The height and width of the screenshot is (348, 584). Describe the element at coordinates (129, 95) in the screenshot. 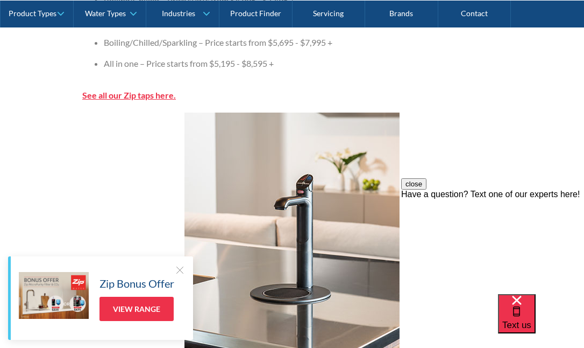

I see `strong: See all our Zip taps here.` at that location.